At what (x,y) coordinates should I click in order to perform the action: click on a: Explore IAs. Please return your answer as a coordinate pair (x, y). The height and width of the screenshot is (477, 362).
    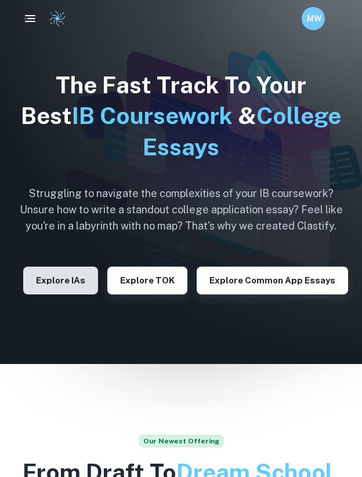
    Looking at the image, I should click on (60, 279).